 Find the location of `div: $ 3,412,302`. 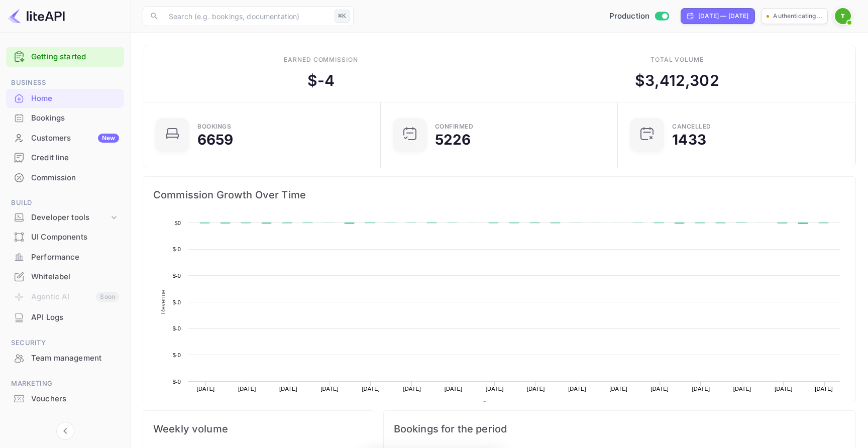

div: $ 3,412,302 is located at coordinates (677, 81).